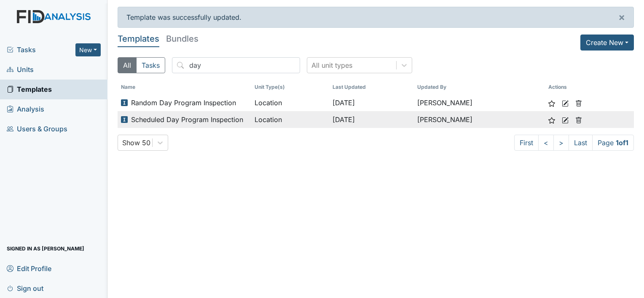 The image size is (644, 298). Describe the element at coordinates (332, 66) in the screenshot. I see `div: All unit types` at that location.